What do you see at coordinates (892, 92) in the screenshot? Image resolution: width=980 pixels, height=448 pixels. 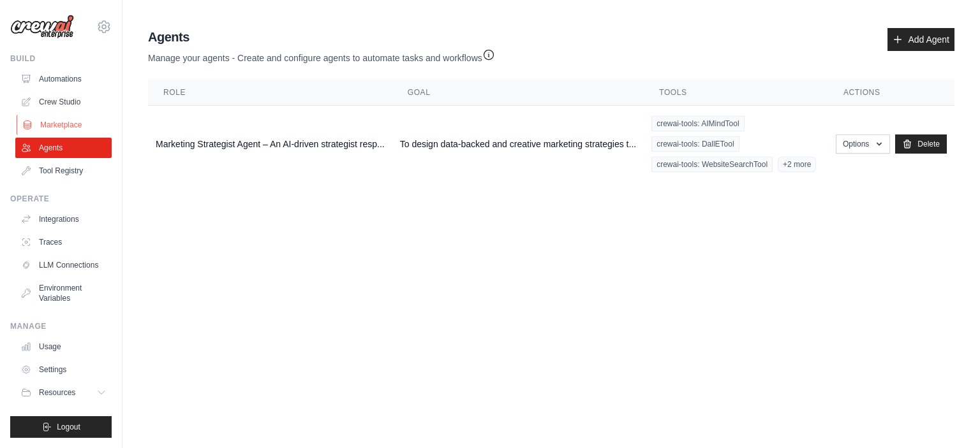 I see `th: Actions` at bounding box center [892, 92].